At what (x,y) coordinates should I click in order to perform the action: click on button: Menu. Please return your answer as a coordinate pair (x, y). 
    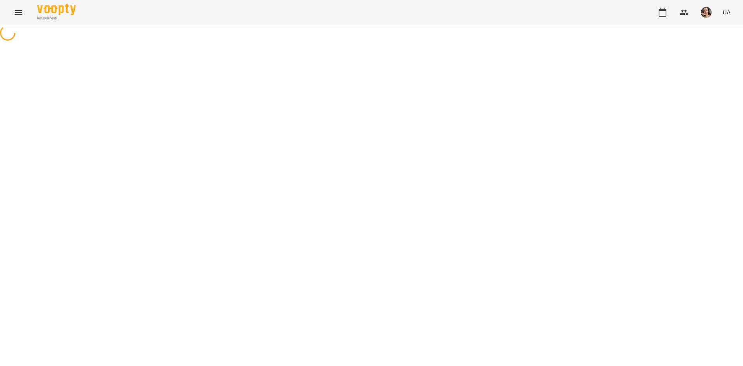
    Looking at the image, I should click on (19, 12).